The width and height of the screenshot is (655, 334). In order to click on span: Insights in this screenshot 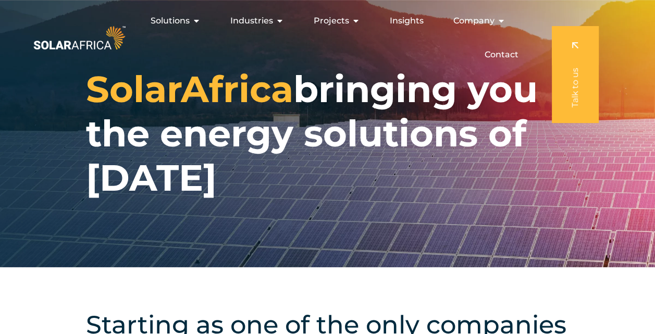, I will do `click(406, 21)`.